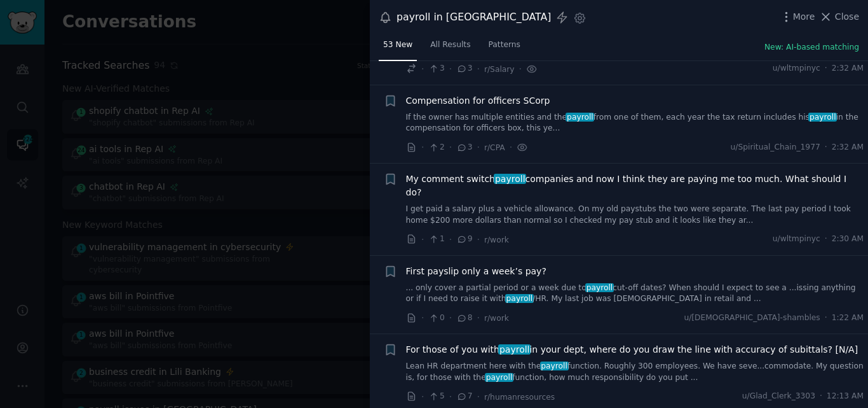  Describe the element at coordinates (436, 397) in the screenshot. I see `span: 5` at that location.